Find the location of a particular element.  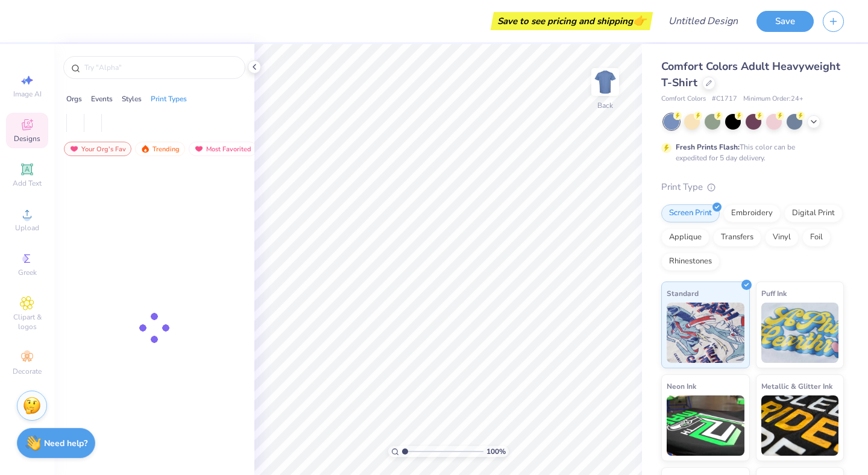

img: Neon Ink is located at coordinates (706, 426).